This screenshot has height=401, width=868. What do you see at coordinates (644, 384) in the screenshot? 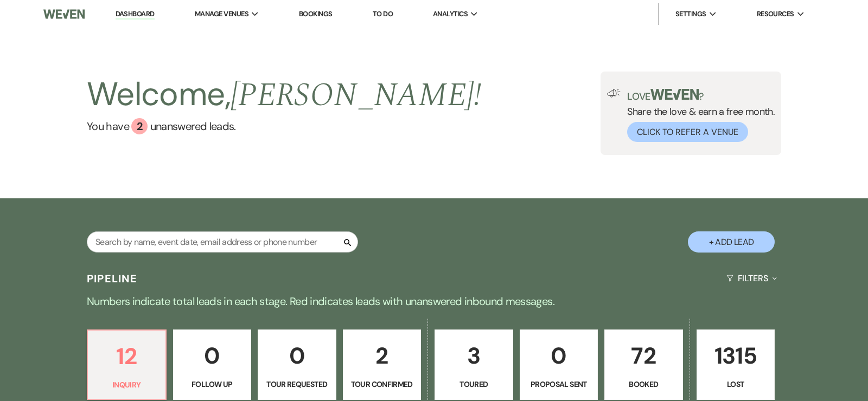
I see `p: Booked` at bounding box center [644, 384].